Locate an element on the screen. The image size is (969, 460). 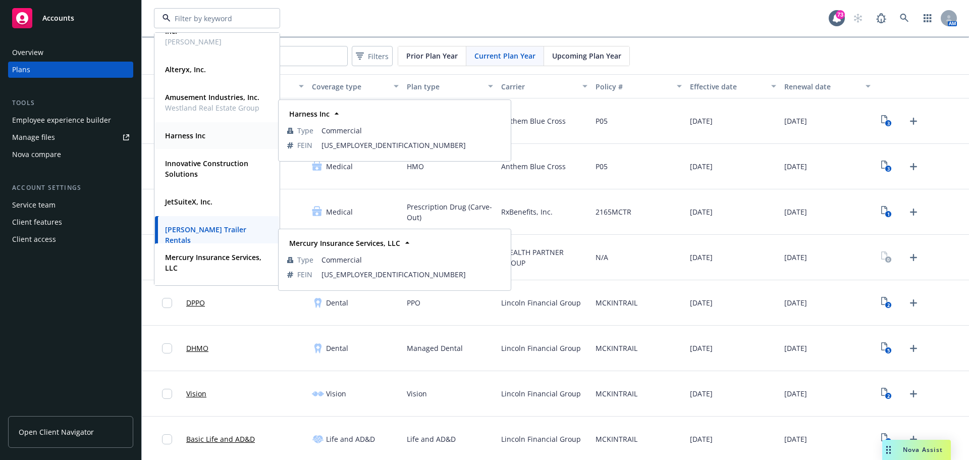
div: Service team is located at coordinates (34, 205).